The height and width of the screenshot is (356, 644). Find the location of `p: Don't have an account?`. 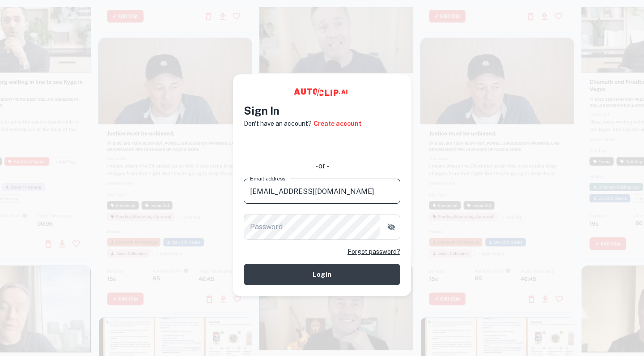

p: Don't have an account? is located at coordinates (278, 124).